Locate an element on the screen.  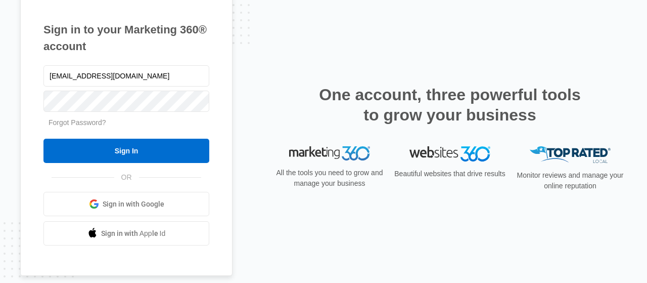
span: Sign in with Google is located at coordinates (133, 204).